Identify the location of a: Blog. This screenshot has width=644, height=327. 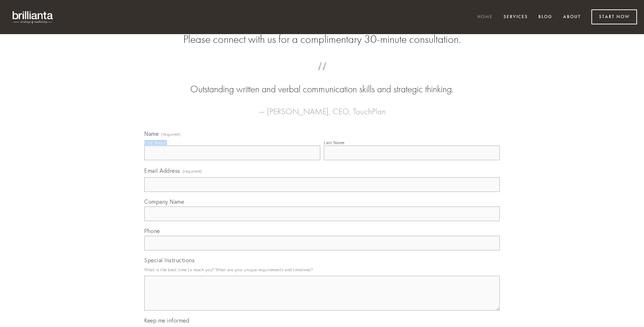
(546, 17).